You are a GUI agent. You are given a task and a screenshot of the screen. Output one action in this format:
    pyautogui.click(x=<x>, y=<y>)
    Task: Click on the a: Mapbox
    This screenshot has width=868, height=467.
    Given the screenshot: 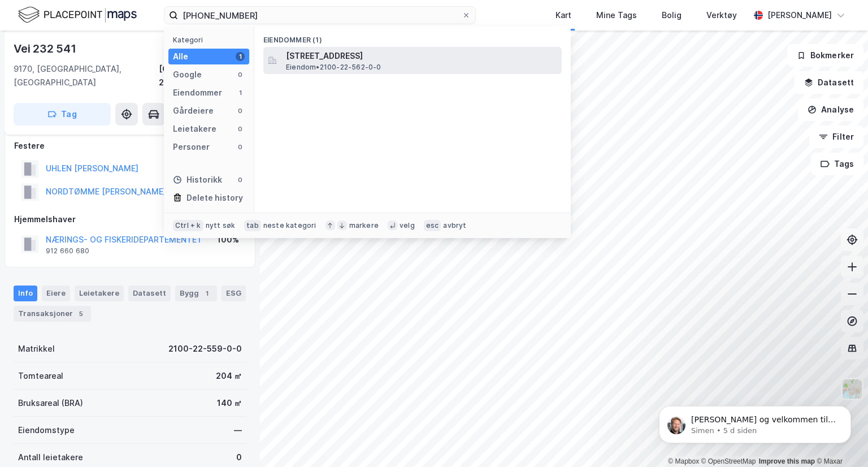 What is the action you would take?
    pyautogui.click(x=683, y=462)
    